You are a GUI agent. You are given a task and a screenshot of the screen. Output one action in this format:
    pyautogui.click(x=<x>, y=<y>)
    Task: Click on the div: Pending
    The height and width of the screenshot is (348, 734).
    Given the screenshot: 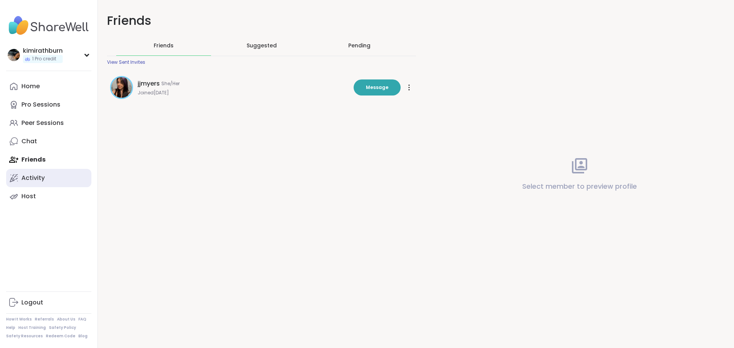 What is the action you would take?
    pyautogui.click(x=359, y=45)
    